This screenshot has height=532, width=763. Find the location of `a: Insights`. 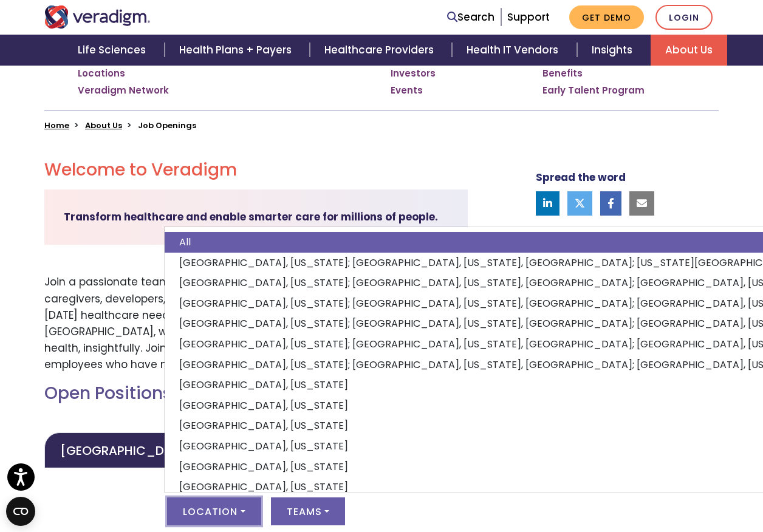

a: Insights is located at coordinates (614, 50).